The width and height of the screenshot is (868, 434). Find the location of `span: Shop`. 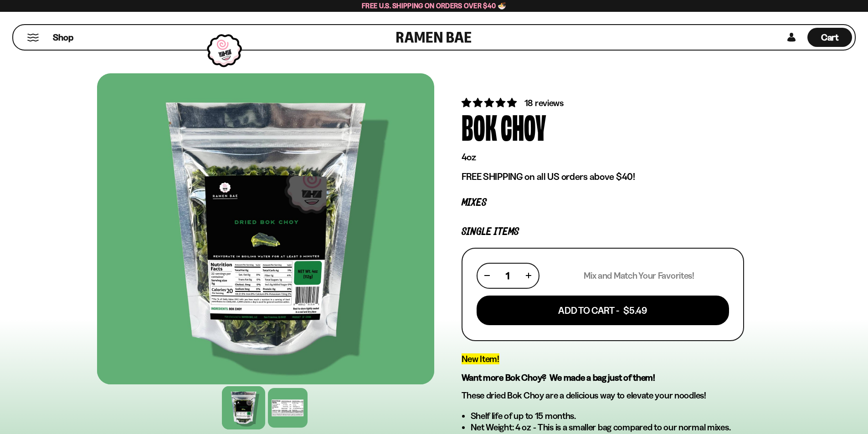

span: Shop is located at coordinates (63, 37).